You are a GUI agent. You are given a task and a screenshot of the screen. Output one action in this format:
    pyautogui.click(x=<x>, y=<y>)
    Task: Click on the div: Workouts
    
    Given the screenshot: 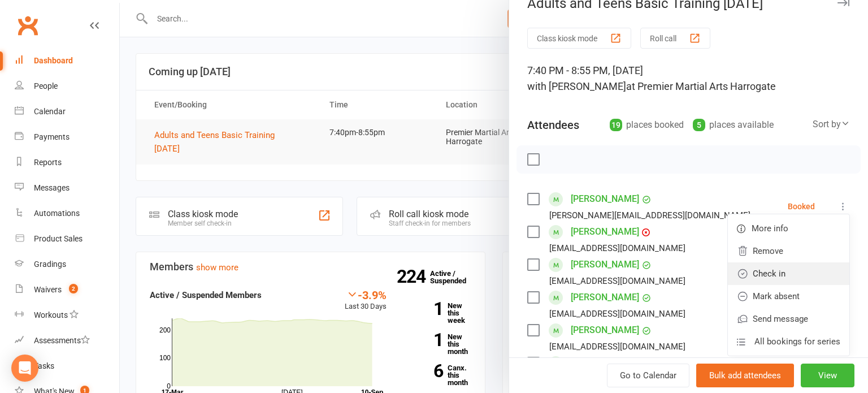 What is the action you would take?
    pyautogui.click(x=51, y=315)
    